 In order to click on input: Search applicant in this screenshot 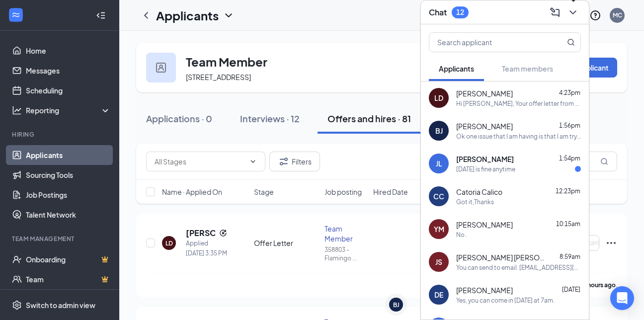, I will do `click(488, 42)`.